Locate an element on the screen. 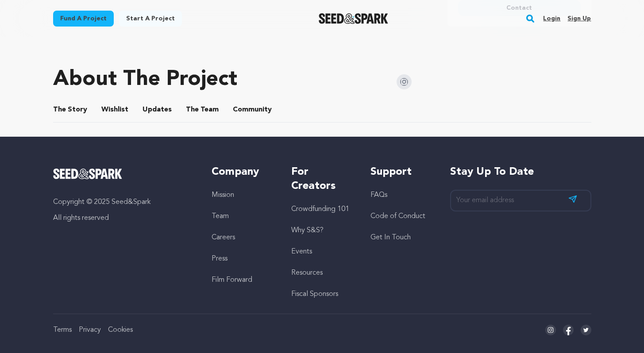 This screenshot has width=644, height=353. a: Careers is located at coordinates (223, 237).